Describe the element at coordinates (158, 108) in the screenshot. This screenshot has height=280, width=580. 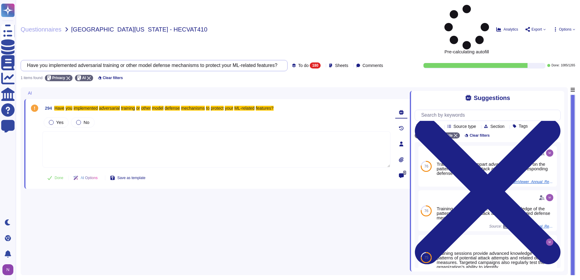
I see `mark: model` at that location.